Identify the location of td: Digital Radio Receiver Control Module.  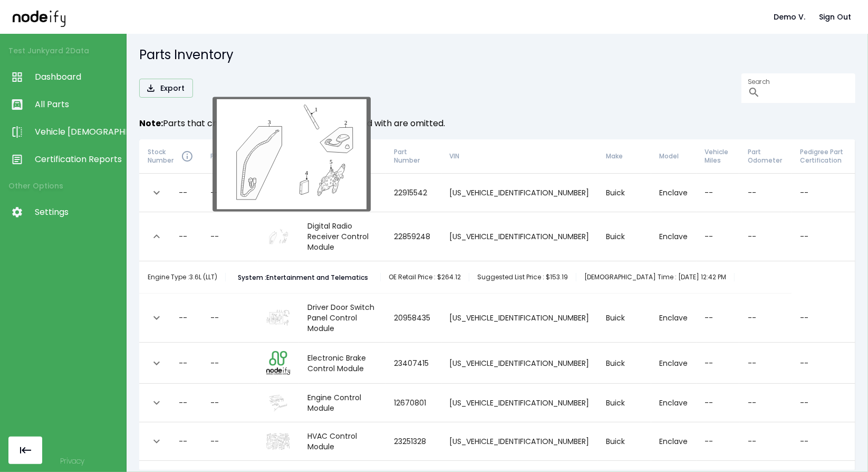
(343, 237).